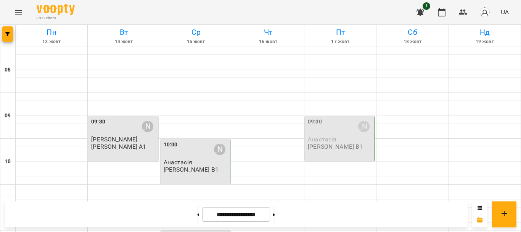  What do you see at coordinates (485, 12) in the screenshot?
I see `img: avatar_s.png` at bounding box center [485, 12].